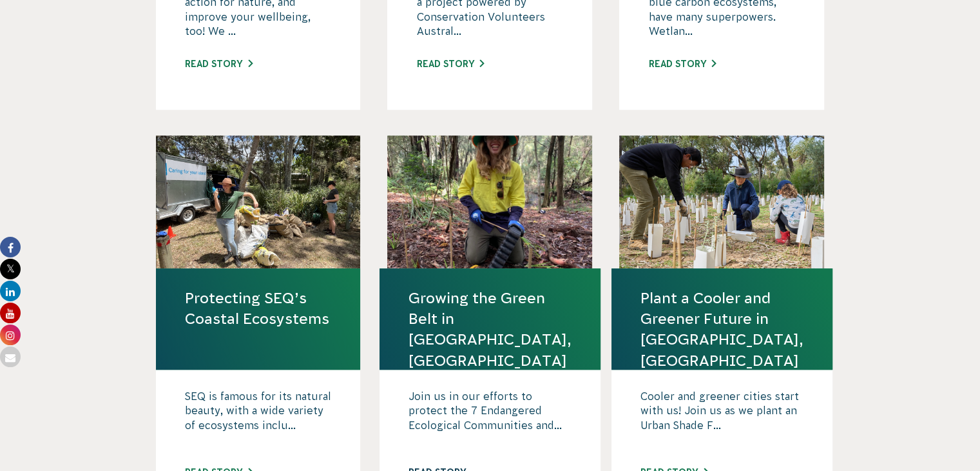  I want to click on a: Protecting SEQ’s Coastal Ecosystems, so click(258, 309).